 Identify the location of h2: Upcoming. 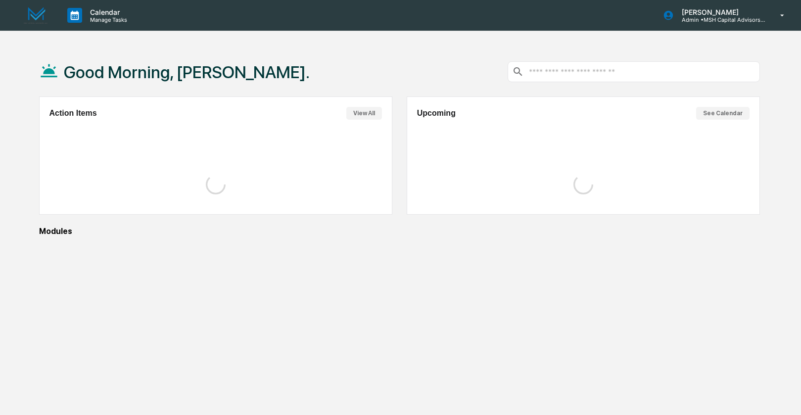
(437, 113).